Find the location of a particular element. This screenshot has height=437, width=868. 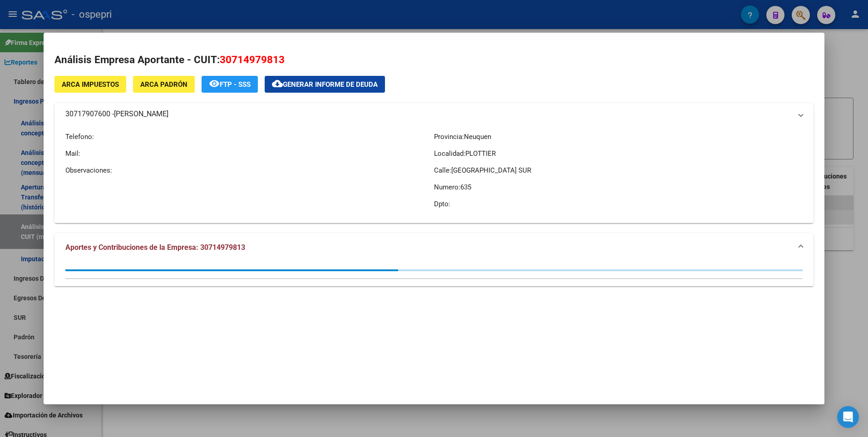

p: Numero: is located at coordinates (619, 187).